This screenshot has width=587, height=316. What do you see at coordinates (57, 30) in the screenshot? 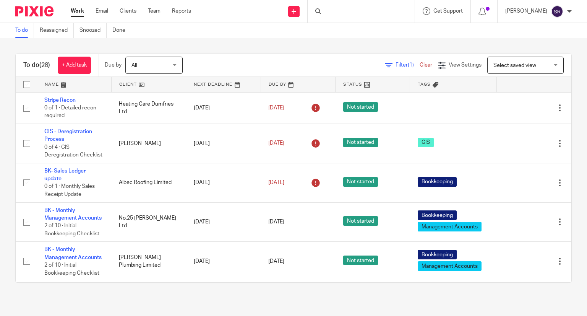
I see `a: Reassigned` at bounding box center [57, 30].